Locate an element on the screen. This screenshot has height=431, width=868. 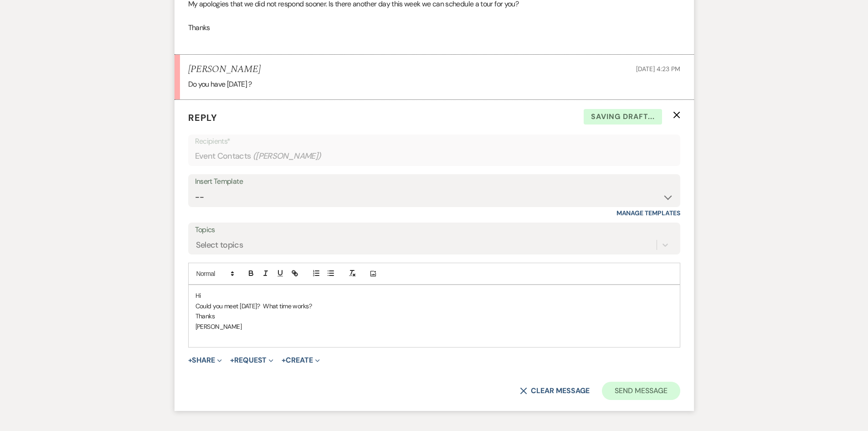
div: Event Contacts is located at coordinates (434, 156).